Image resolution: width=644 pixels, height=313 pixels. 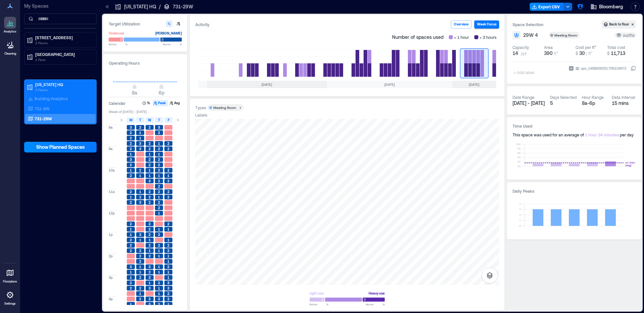 What do you see at coordinates (616, 47) in the screenshot?
I see `div: Total cost` at bounding box center [616, 47].